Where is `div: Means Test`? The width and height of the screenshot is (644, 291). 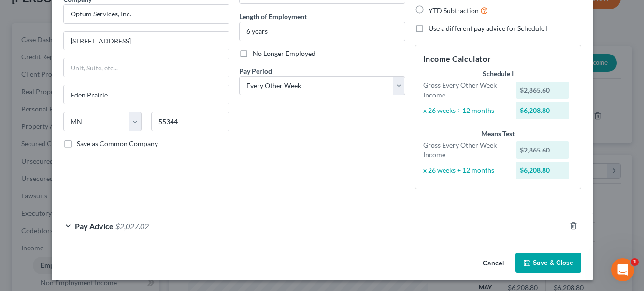
div: Means Test is located at coordinates (498, 134).